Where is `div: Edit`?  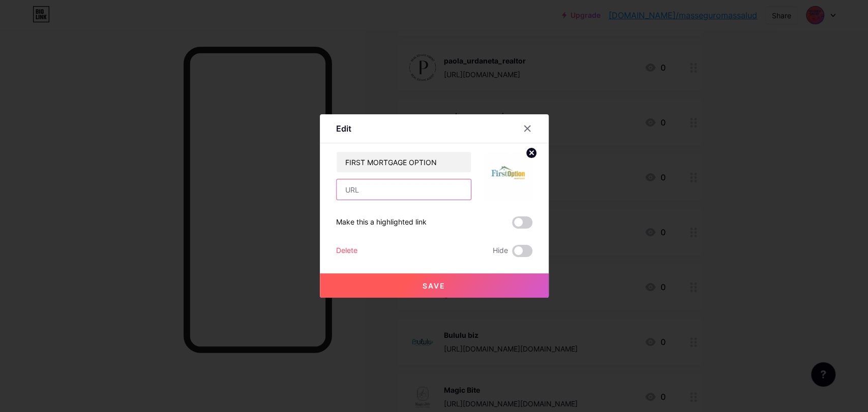 div: Edit is located at coordinates (344, 129).